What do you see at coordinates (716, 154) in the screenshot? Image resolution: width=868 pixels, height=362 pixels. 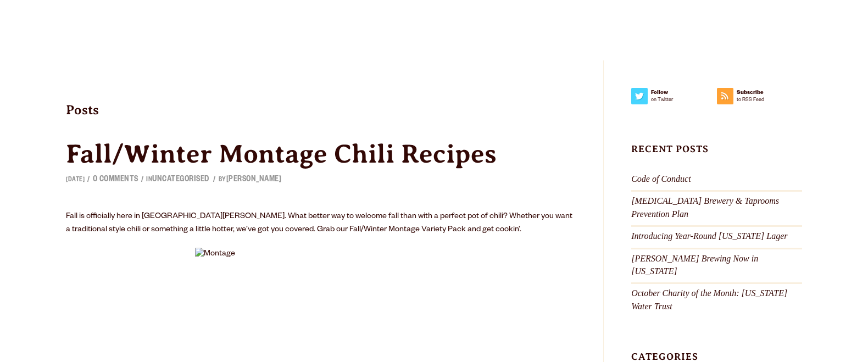 I see `h3: Recent Posts` at bounding box center [716, 154].